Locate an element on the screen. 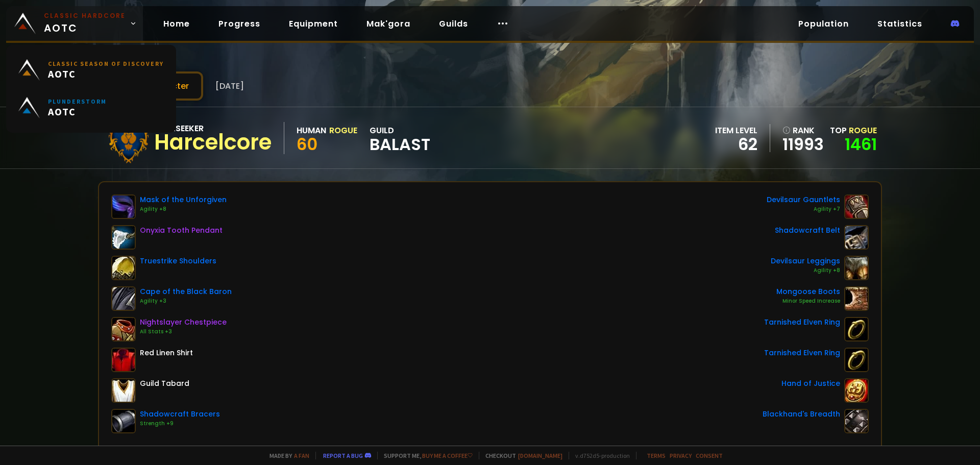 The height and width of the screenshot is (465, 980). a: Population is located at coordinates (823, 23).